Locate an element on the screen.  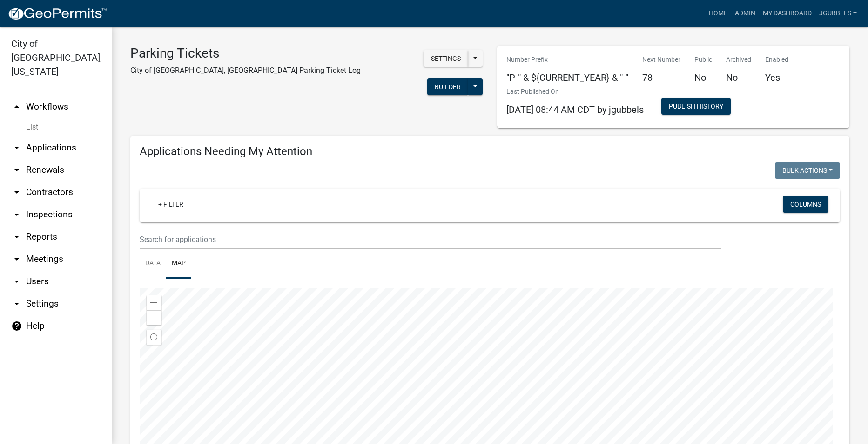
p: Number Prefix is located at coordinates (567, 60).